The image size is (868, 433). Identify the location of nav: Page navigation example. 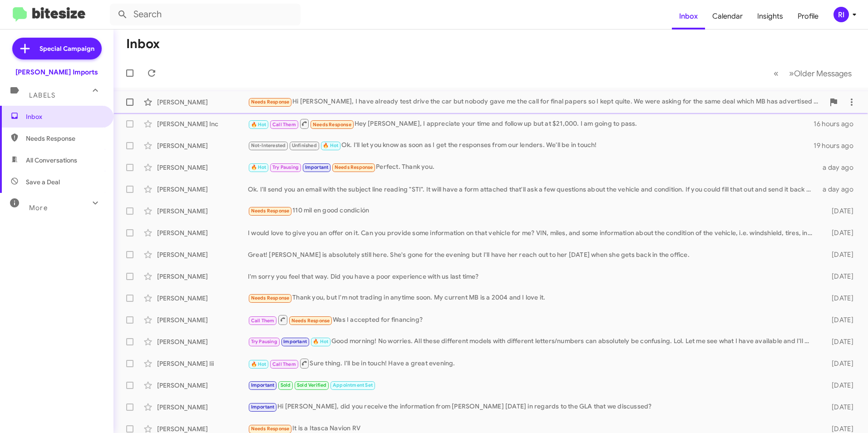
(813, 73).